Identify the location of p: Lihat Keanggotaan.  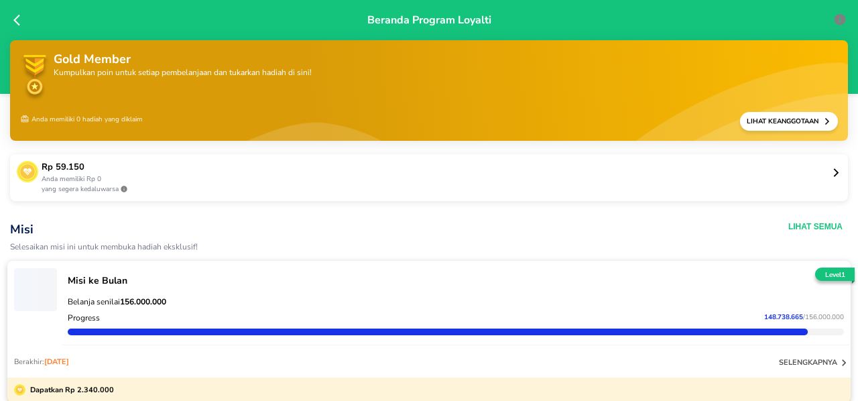
(785, 121).